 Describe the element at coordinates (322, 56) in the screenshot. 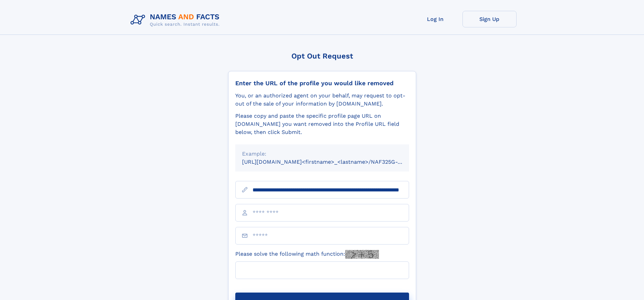

I see `div: Opt Out Request` at that location.